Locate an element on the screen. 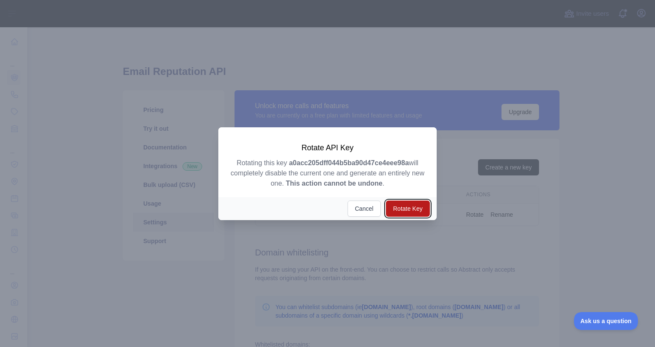  strong: This action cannot be undone is located at coordinates (334, 183).